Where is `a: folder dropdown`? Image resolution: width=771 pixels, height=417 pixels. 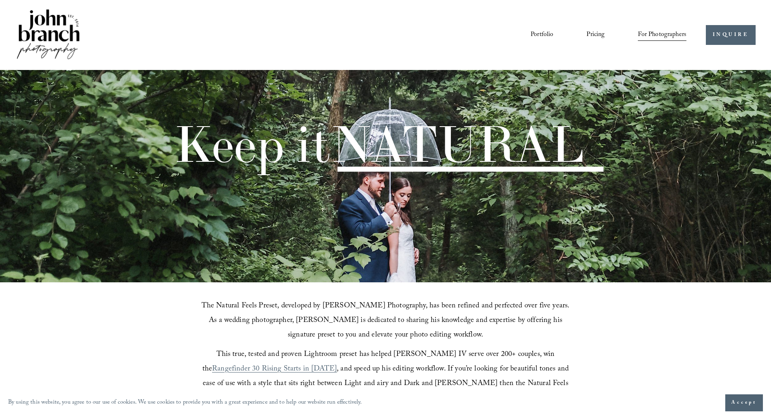 a: folder dropdown is located at coordinates (662, 35).